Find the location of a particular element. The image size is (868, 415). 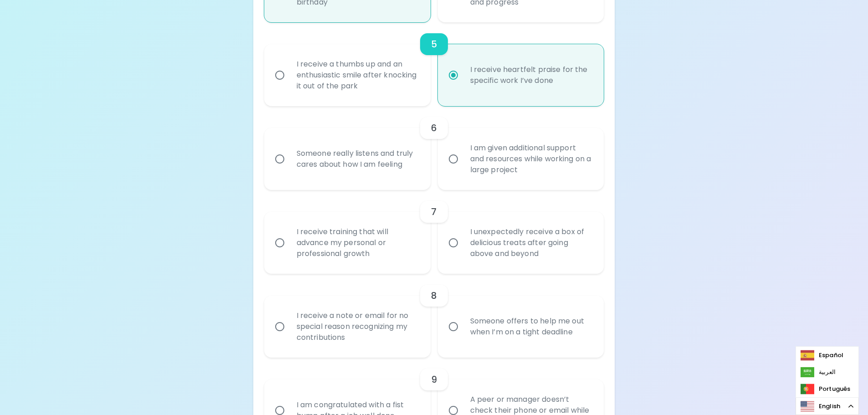

h6: 7 is located at coordinates (434, 212).